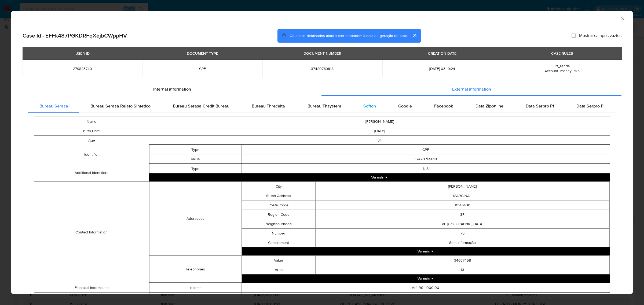 The image size is (644, 305). I want to click on span: Internal information, so click(172, 89).